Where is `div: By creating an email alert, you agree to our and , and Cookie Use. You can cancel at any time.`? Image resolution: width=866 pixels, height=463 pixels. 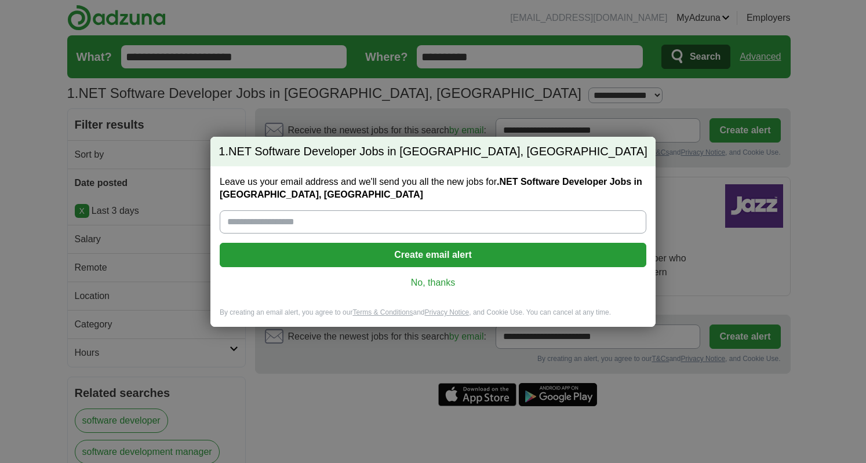 div: By creating an email alert, you agree to our and , and Cookie Use. You can cancel at any time. is located at coordinates (433, 317).